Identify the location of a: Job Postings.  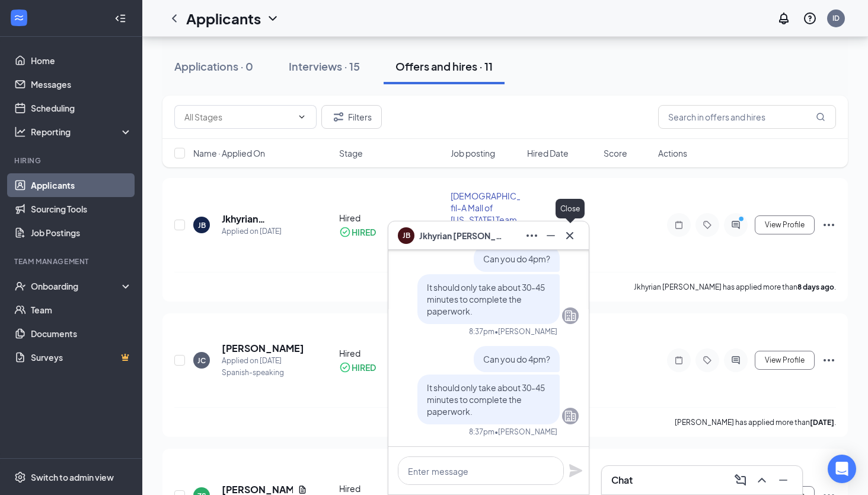
(82, 232).